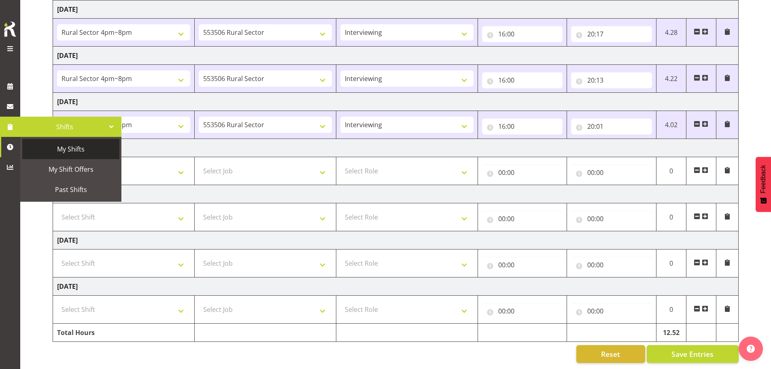 This screenshot has width=771, height=369. I want to click on a: Past Shifts, so click(71, 190).